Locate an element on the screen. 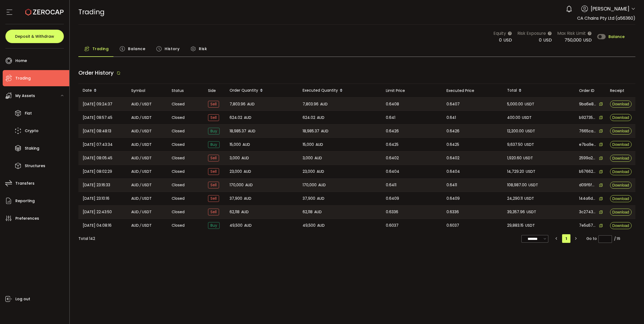 The width and height of the screenshot is (644, 324). div: Symbol is located at coordinates (147, 91).